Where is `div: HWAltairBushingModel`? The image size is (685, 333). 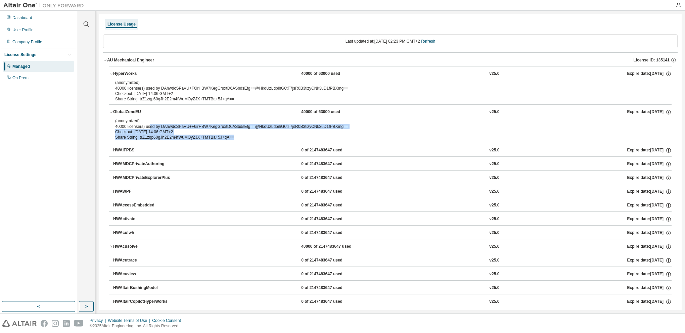 div: HWAltairBushingModel is located at coordinates (143, 288).